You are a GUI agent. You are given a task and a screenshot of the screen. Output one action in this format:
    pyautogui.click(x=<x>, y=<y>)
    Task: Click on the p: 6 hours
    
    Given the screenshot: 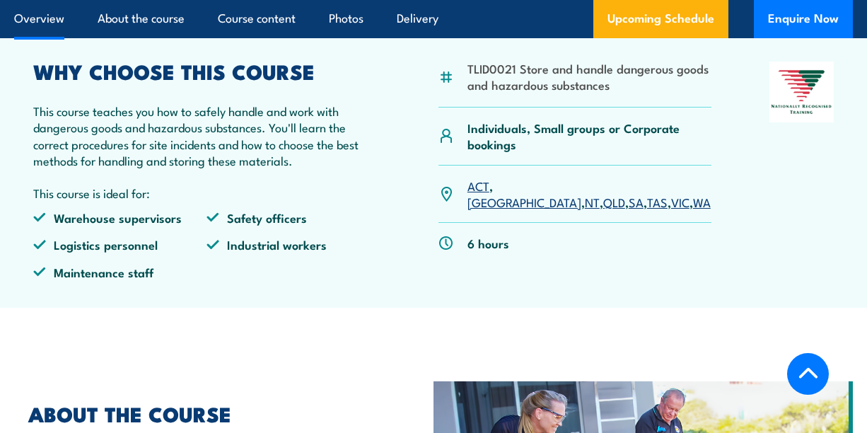 What is the action you would take?
    pyautogui.click(x=488, y=243)
    